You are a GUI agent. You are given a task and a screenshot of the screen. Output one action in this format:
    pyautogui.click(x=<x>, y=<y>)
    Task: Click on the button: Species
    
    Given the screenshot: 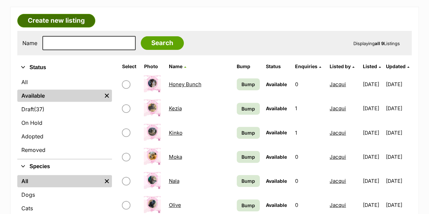 What is the action you would take?
    pyautogui.click(x=64, y=167)
    